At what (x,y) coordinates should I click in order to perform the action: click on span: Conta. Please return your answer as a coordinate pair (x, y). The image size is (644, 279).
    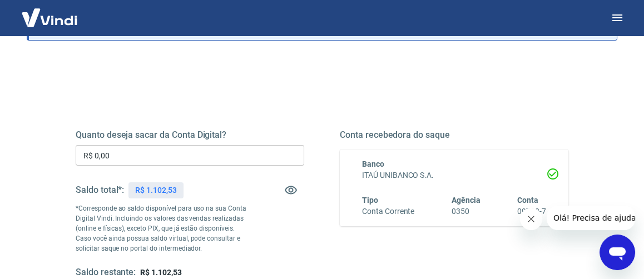
    Looking at the image, I should click on (528, 200).